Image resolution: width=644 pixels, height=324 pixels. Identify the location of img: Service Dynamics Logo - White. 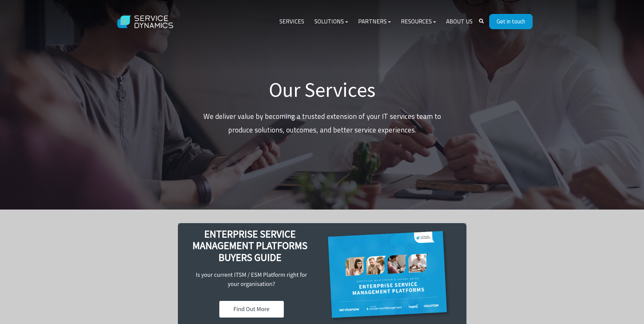
(146, 22).